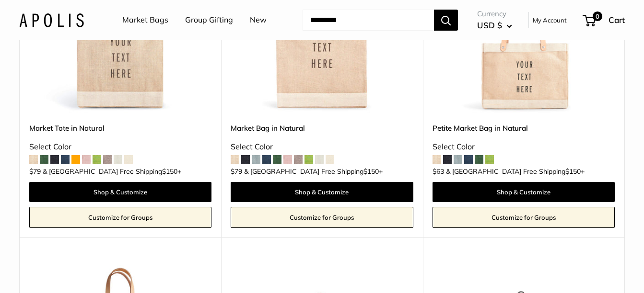  I want to click on a: Petite Market Bag in Natural, so click(523, 128).